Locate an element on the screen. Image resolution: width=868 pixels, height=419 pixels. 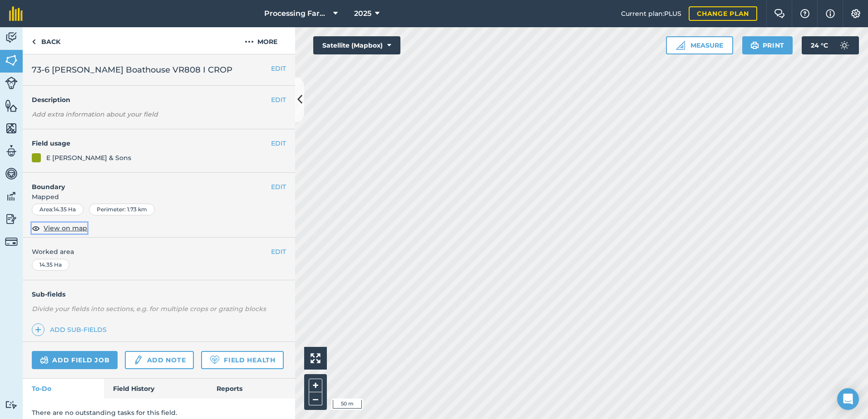
button: View on map is located at coordinates (59, 229).